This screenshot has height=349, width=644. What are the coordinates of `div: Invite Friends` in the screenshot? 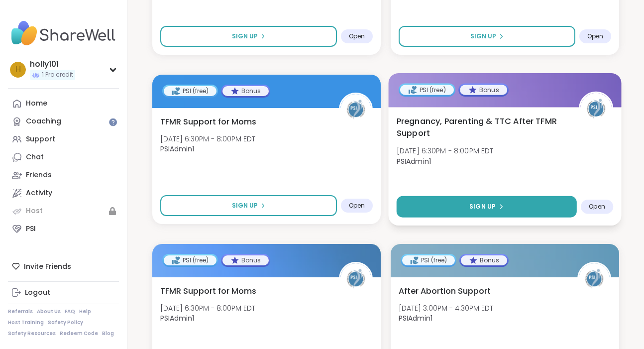 It's located at (63, 266).